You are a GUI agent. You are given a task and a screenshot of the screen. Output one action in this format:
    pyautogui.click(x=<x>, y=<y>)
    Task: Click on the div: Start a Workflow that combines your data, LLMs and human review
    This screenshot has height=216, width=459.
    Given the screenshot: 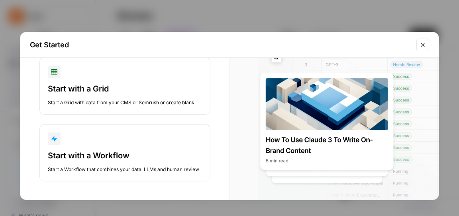 What is the action you would take?
    pyautogui.click(x=125, y=170)
    